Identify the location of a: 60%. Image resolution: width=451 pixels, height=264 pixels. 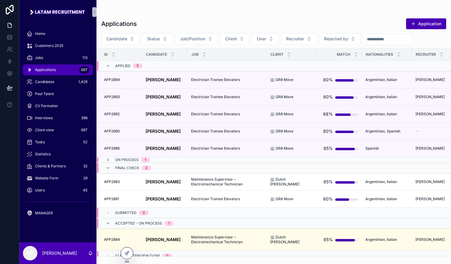
(339, 199).